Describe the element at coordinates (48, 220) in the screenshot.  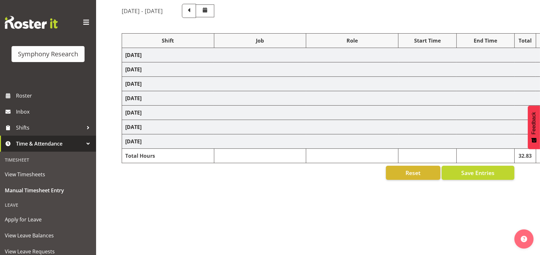
I see `span: Apply for Leave` at that location.